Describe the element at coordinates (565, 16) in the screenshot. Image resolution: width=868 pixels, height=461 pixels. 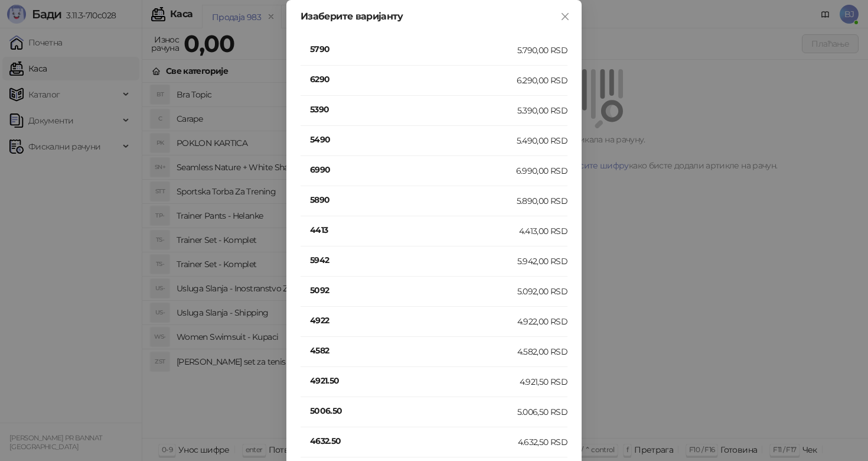
I see `button: Close` at that location.